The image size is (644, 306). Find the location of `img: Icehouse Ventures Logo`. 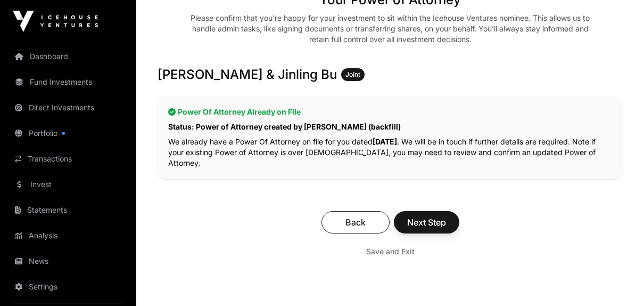

img: Icehouse Ventures Logo is located at coordinates (55, 21).